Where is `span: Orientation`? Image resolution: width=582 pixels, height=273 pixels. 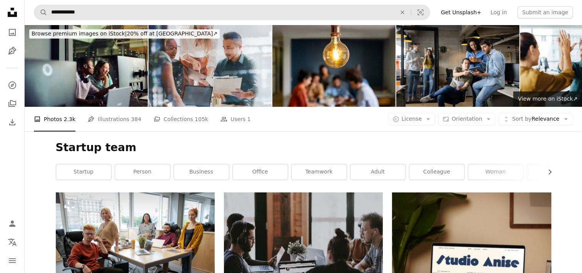
span: Orientation is located at coordinates (467, 119).